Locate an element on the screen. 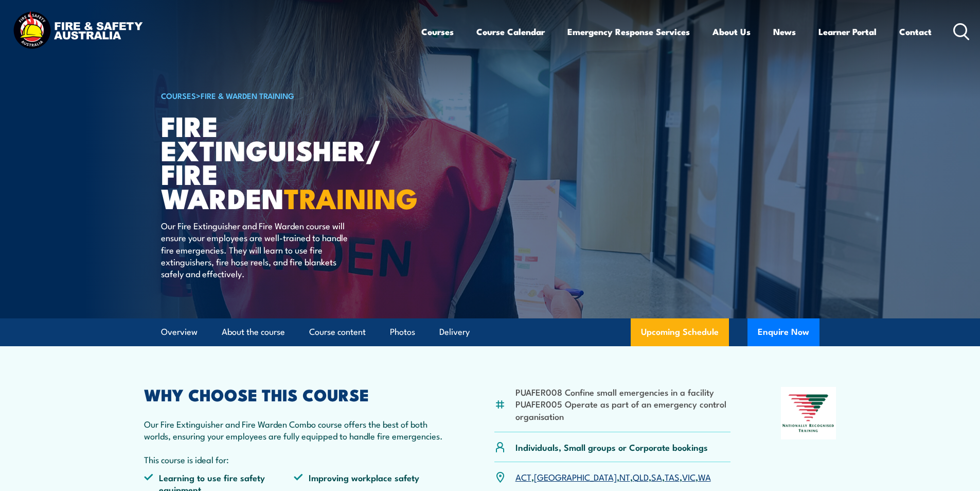  img: Nationally Recognised Training logo. is located at coordinates (809, 413).